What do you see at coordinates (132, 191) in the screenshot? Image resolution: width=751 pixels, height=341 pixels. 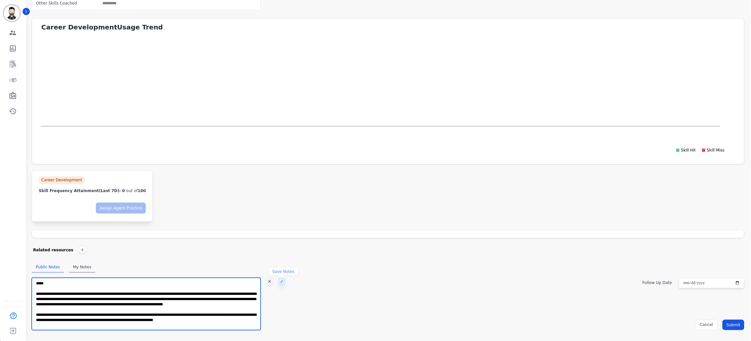 I see `span: out of` at bounding box center [132, 191].